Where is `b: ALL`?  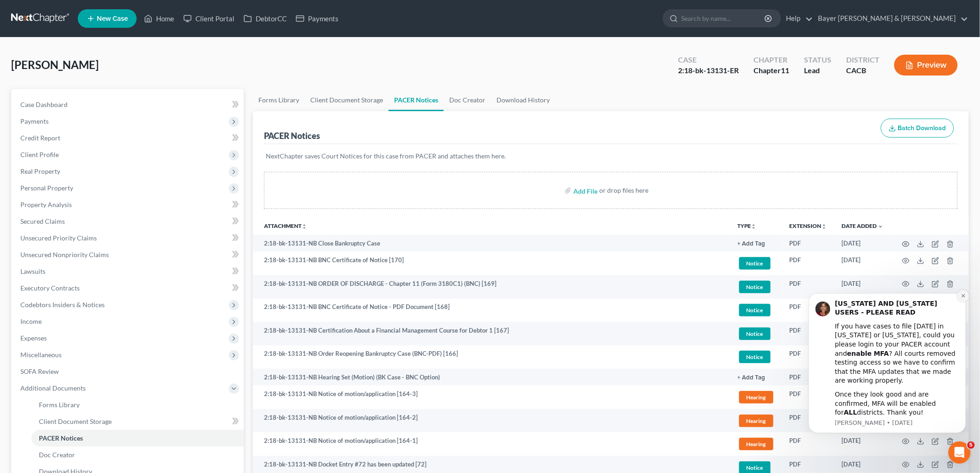
b: ALL is located at coordinates (56, 124).